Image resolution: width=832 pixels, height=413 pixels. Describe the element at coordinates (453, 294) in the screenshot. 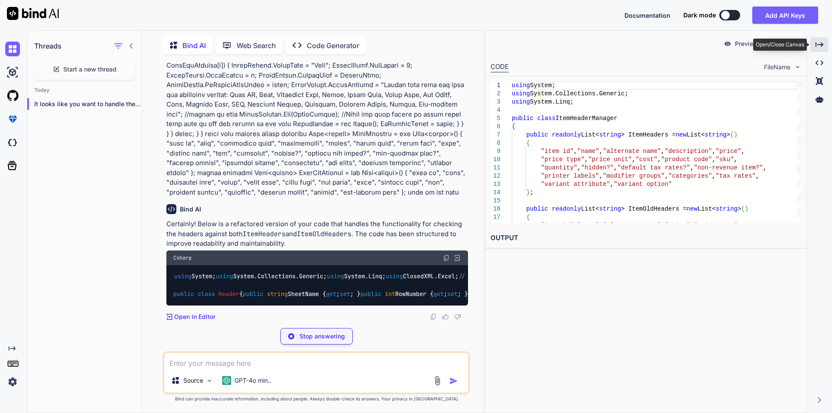

I see `span: set` at that location.